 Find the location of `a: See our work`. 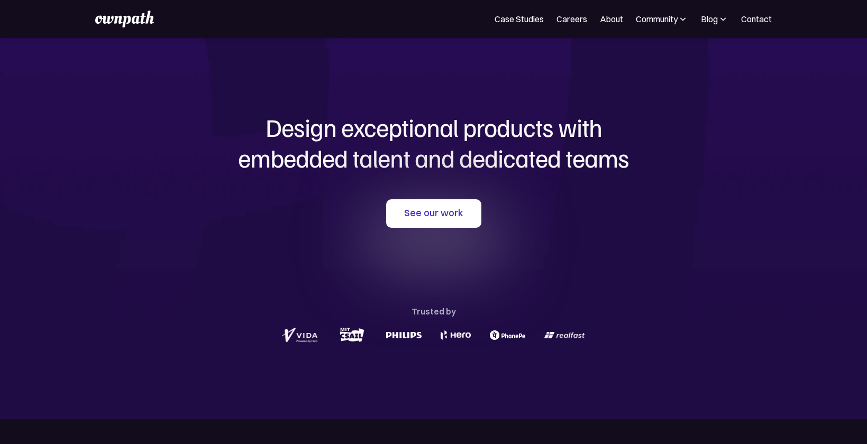

a: See our work is located at coordinates (434, 214).